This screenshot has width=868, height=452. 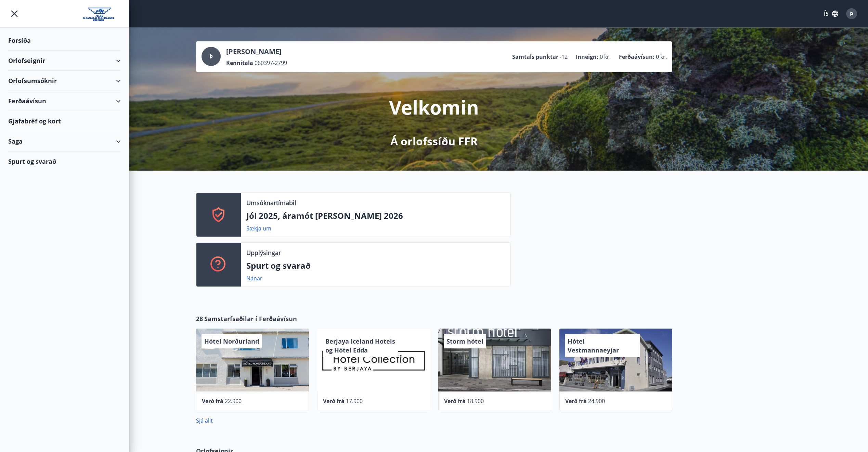 I want to click on p: Spurt og svarað, so click(x=375, y=266).